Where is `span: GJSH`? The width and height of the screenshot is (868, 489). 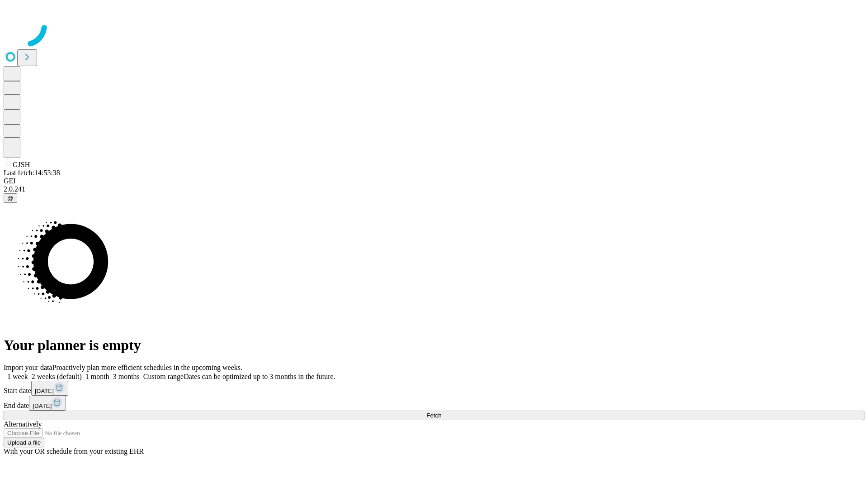
span: GJSH is located at coordinates (22, 164).